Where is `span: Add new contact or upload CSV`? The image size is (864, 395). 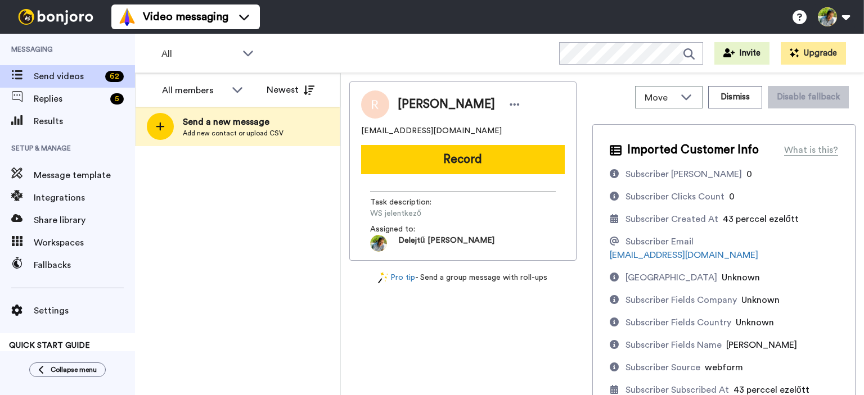
span: Add new contact or upload CSV is located at coordinates (233, 133).